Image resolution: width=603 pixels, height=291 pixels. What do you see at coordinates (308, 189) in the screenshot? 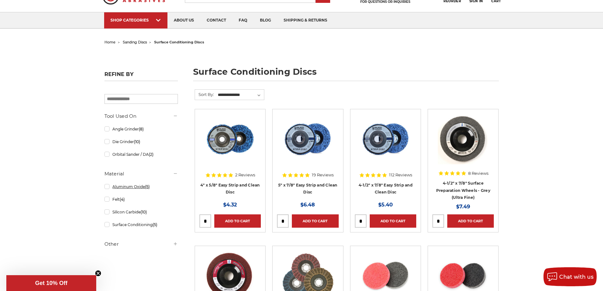
I see `a: 5" x 7/8" Easy Strip and Clean Disc` at bounding box center [308, 189].